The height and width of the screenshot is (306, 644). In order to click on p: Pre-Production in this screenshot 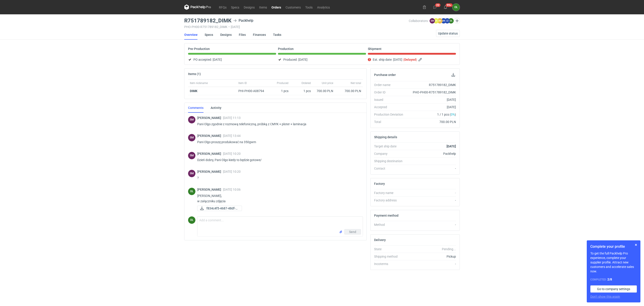, I will do `click(199, 49)`.